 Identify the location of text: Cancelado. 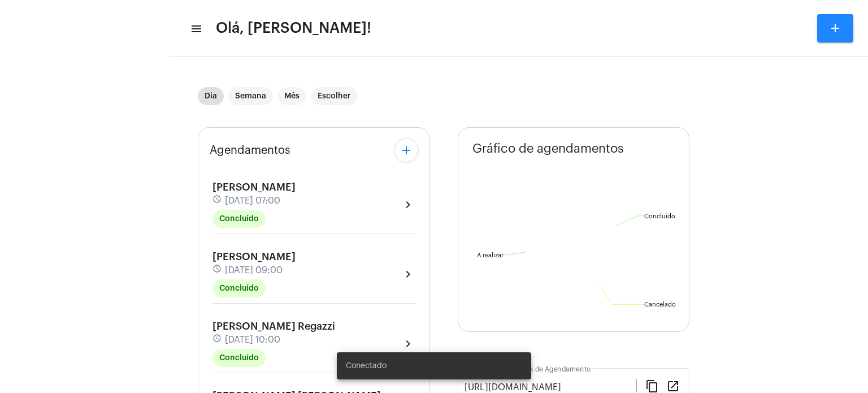
(660, 304).